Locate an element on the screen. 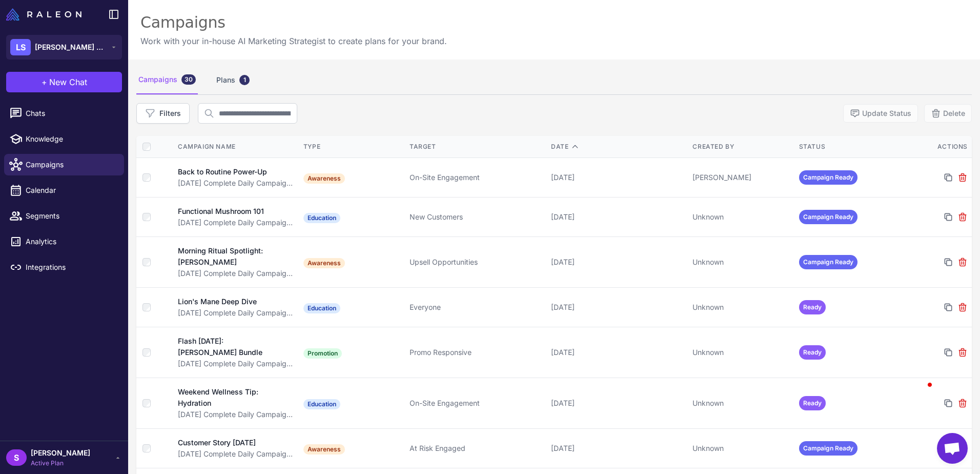  div: Target is located at coordinates (476, 146).